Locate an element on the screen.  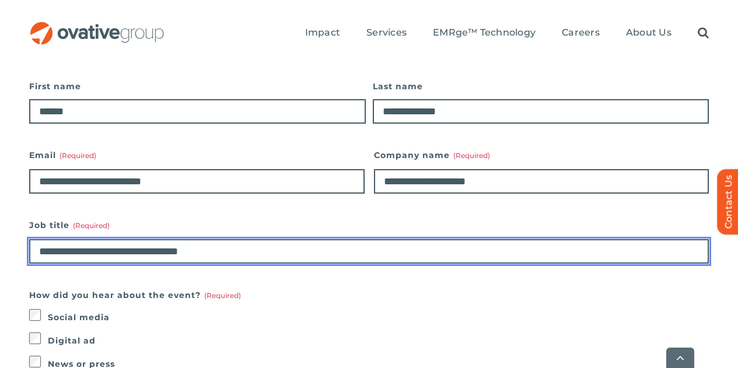
span: Careers is located at coordinates (580, 33).